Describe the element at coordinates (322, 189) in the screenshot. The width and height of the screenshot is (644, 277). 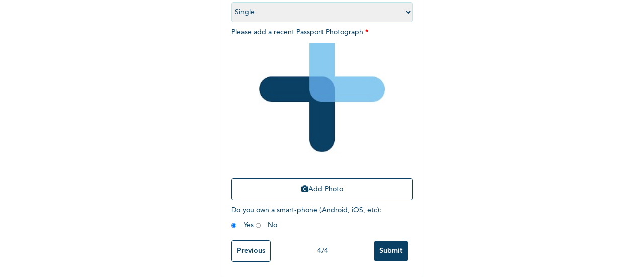
I see `button: Add Photo` at that location.